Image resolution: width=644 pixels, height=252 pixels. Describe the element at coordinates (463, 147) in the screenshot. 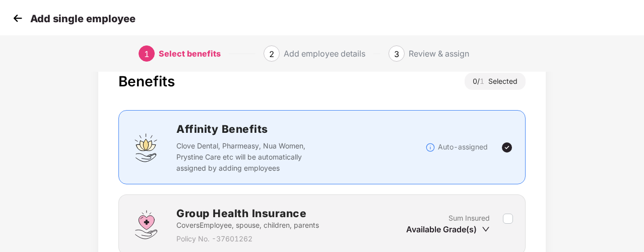

I see `p: Auto-assigned` at that location.